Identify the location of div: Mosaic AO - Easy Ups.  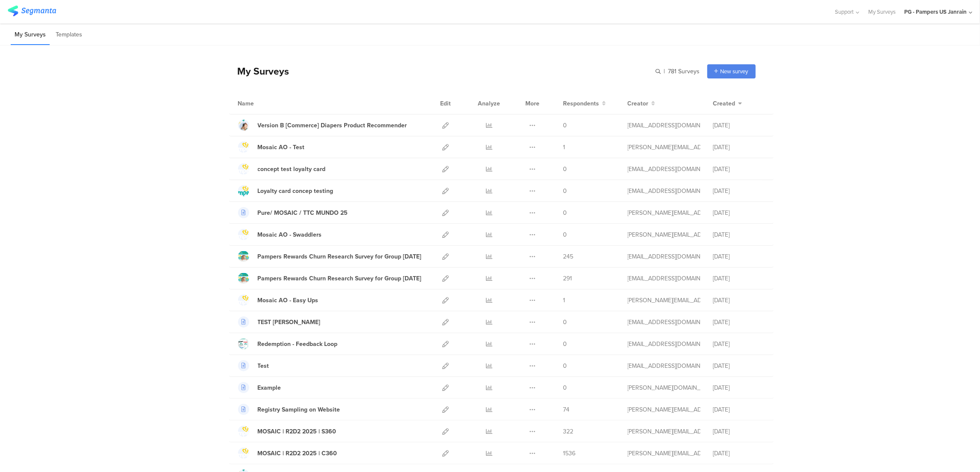
(288, 300).